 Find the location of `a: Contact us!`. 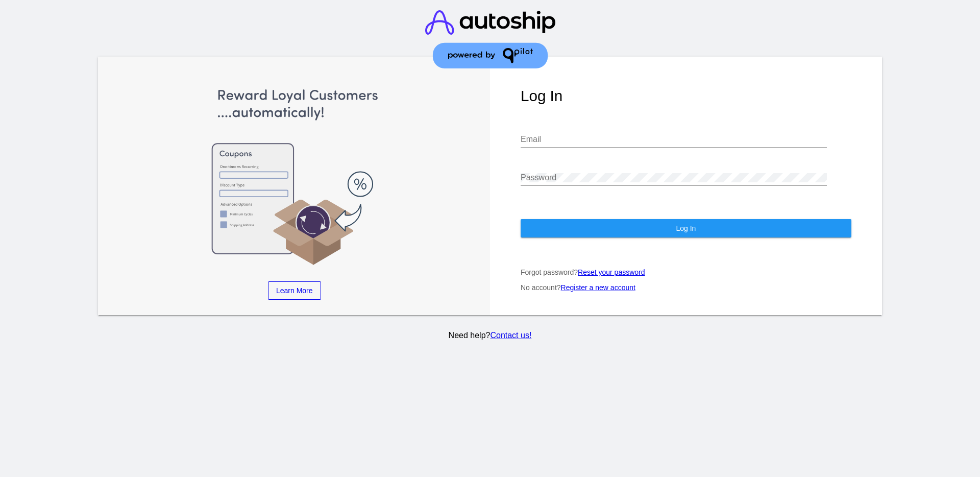

a: Contact us! is located at coordinates (510, 335).